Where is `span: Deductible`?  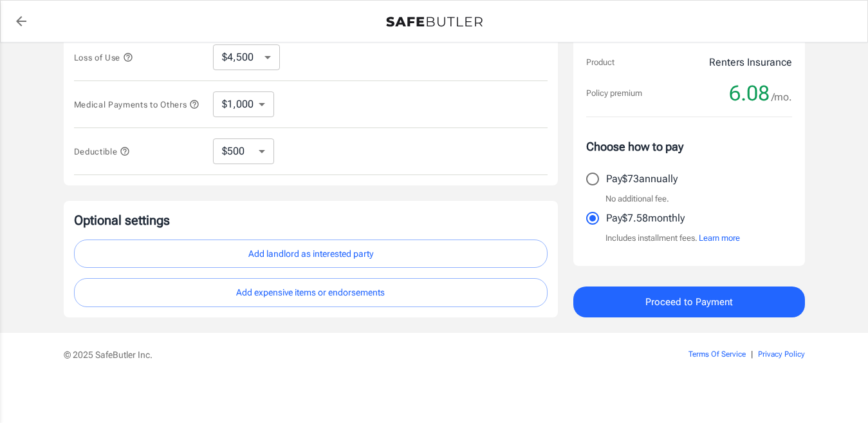 span: Deductible is located at coordinates (102, 151).